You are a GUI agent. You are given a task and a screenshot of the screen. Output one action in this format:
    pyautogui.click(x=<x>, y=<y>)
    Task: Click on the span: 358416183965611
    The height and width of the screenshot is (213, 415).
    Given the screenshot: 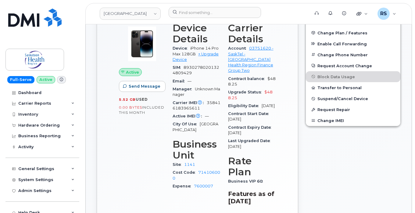 What is the action you would take?
    pyautogui.click(x=196, y=105)
    